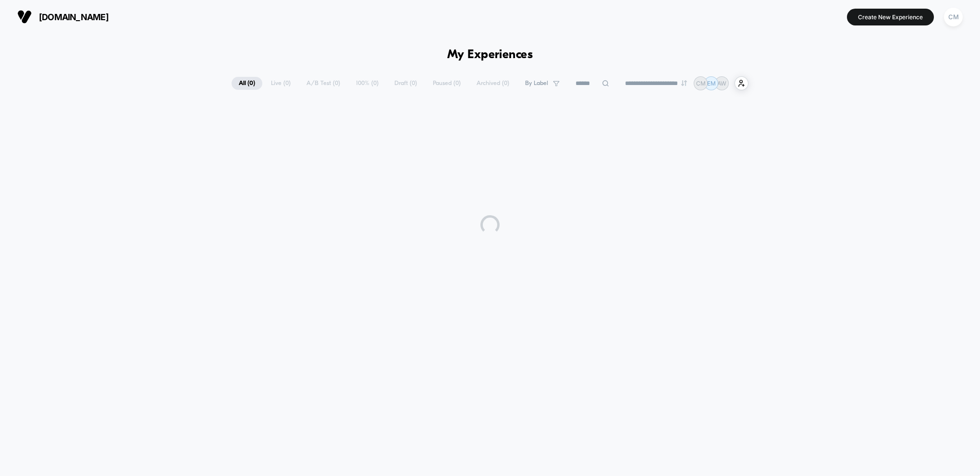 The width and height of the screenshot is (980, 476). I want to click on img: Visually logo, so click(25, 17).